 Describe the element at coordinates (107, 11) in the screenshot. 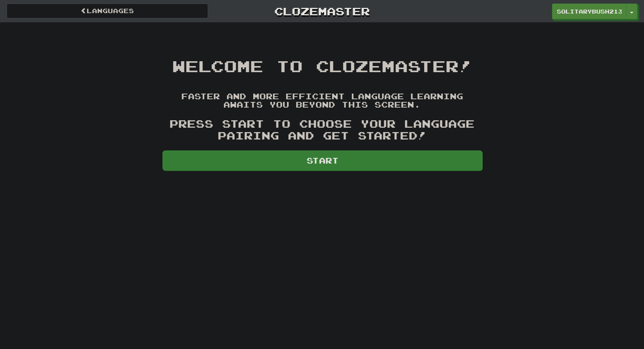

I see `a: Languages` at that location.